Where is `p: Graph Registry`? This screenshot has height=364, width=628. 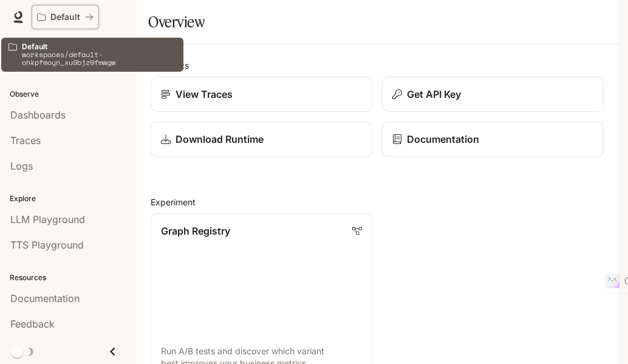
p: Graph Registry is located at coordinates (195, 231).